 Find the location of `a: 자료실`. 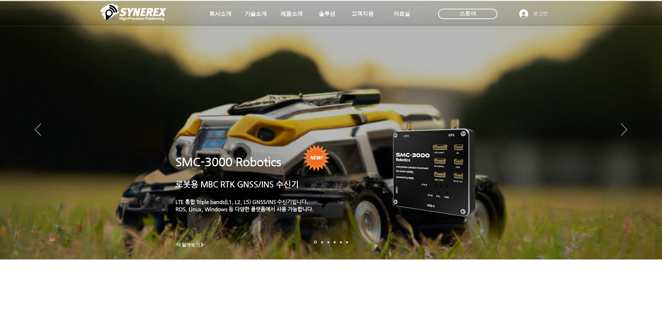

a: 자료실 is located at coordinates (402, 14).